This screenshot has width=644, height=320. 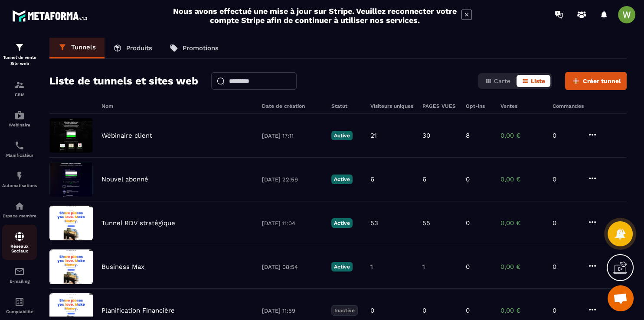 What do you see at coordinates (522, 106) in the screenshot?
I see `h6: Ventes` at bounding box center [522, 106].